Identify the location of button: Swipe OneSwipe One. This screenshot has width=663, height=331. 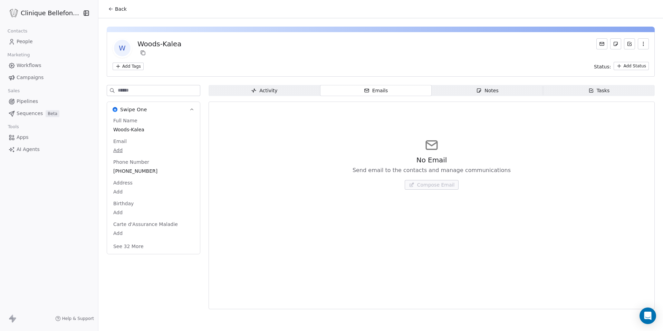
(153, 109).